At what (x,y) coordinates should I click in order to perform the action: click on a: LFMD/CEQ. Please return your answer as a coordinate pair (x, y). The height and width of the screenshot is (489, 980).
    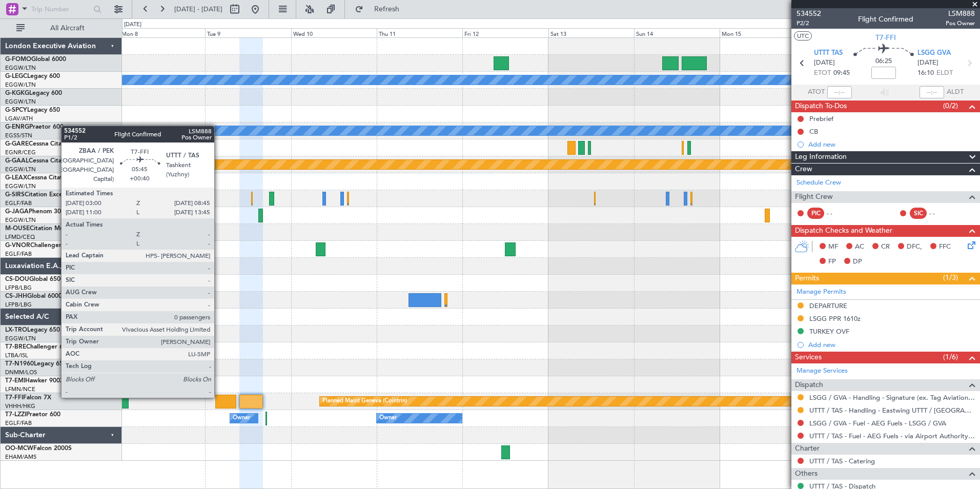
    Looking at the image, I should click on (20, 237).